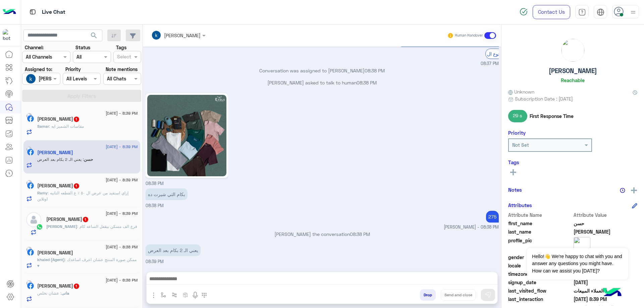 The width and height of the screenshot is (644, 308). Describe the element at coordinates (605, 299) in the screenshot. I see `span: 2025-09-03T17:39:02.513Z` at that location.